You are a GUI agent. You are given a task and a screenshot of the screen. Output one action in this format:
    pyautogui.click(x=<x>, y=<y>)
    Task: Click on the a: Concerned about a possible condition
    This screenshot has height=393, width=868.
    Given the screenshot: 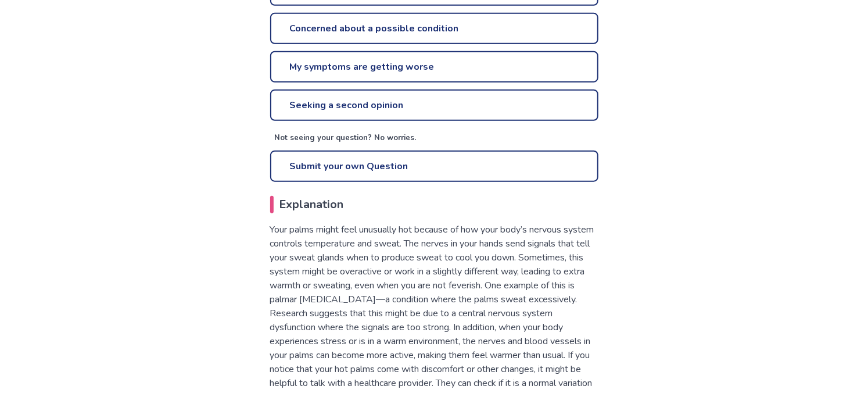 What is the action you would take?
    pyautogui.click(x=434, y=28)
    